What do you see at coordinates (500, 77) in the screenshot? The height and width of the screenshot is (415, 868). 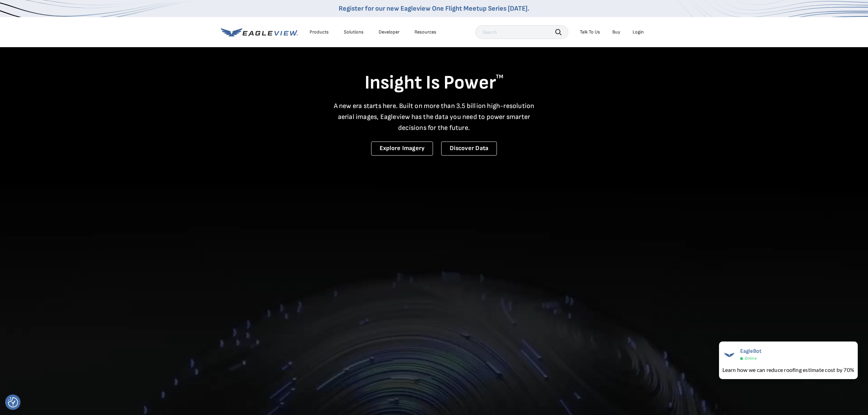 I see `sup: TM` at bounding box center [500, 77].